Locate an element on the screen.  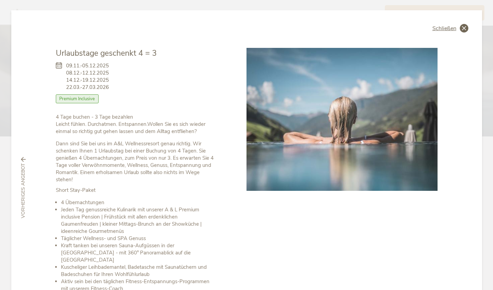
li: Täglicher Wellness- und SPA Genuss is located at coordinates (138, 239).